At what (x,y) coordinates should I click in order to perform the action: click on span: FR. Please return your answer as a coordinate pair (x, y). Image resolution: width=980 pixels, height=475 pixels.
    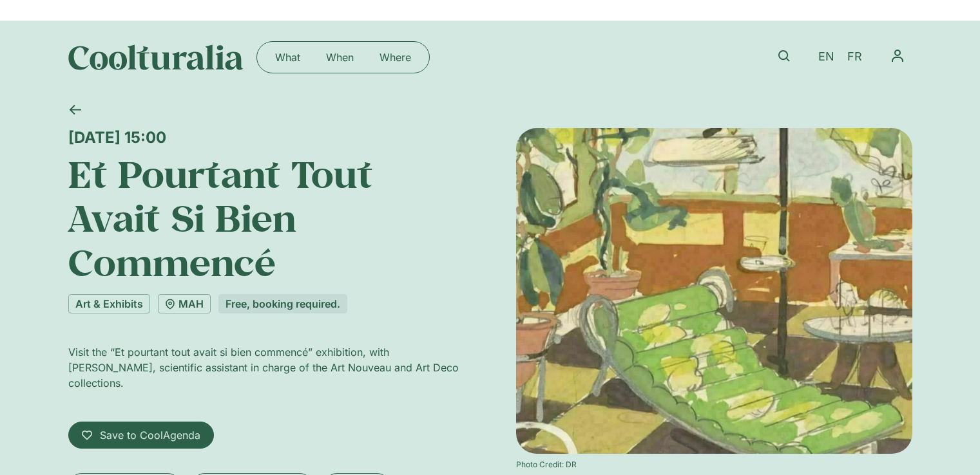
    Looking at the image, I should click on (854, 57).